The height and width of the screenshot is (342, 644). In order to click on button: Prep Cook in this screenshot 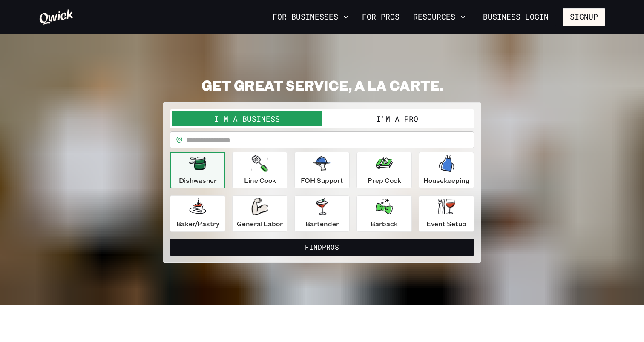, I will do `click(384, 170)`.